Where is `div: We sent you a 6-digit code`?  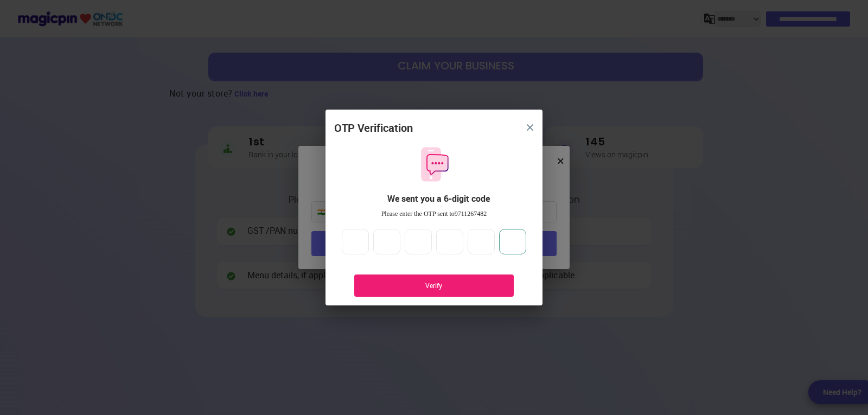
div: We sent you a 6-digit code is located at coordinates (438, 198).